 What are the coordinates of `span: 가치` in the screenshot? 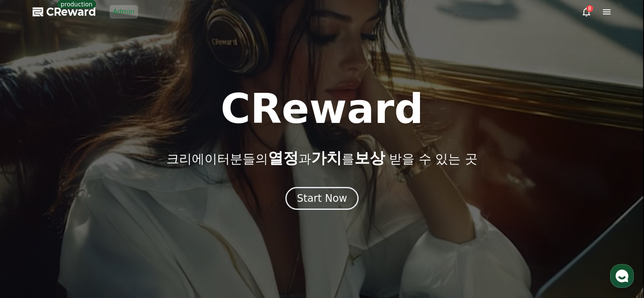 It's located at (327, 158).